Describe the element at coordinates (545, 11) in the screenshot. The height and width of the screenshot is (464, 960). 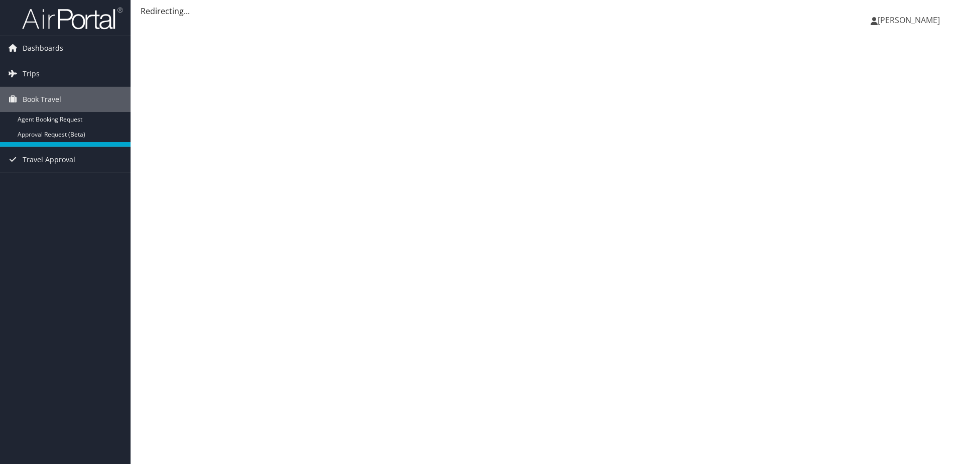
I see `div: Redirecting...` at that location.